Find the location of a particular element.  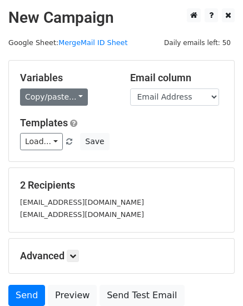

a: Send is located at coordinates (27, 295).